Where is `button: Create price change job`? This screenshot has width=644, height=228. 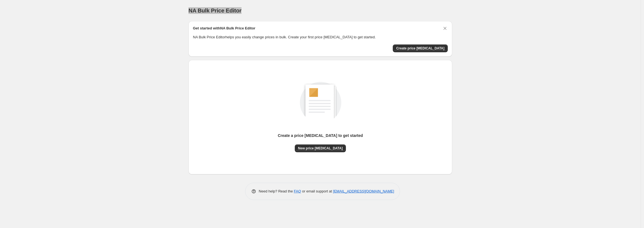
button: Create price change job is located at coordinates (421, 48).